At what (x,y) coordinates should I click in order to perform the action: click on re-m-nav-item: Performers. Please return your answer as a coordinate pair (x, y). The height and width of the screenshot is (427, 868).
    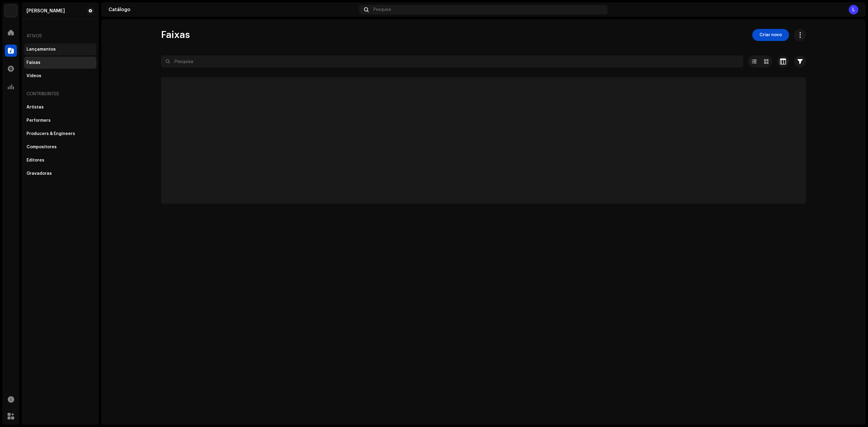
    Looking at the image, I should click on (60, 120).